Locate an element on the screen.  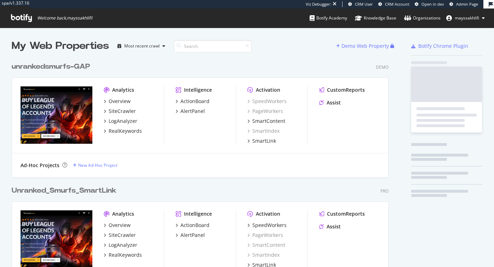
span: Admin Page is located at coordinates (467, 4).